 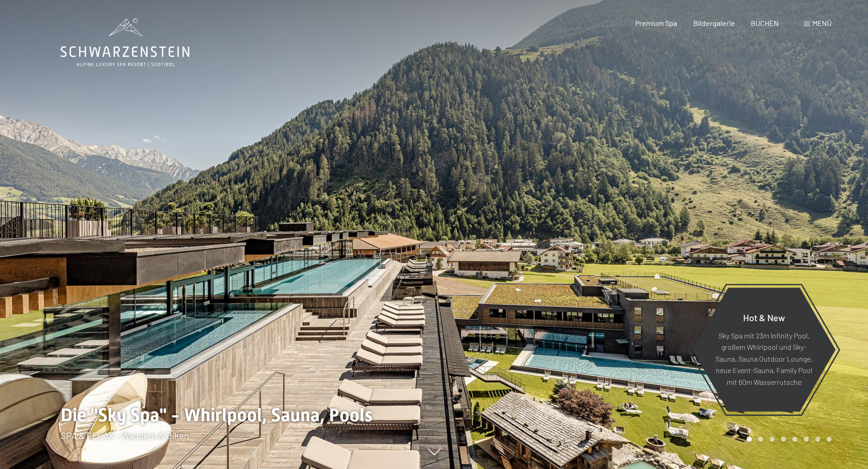 What do you see at coordinates (806, 439) in the screenshot?
I see `div: Carousel Page 6` at bounding box center [806, 439].